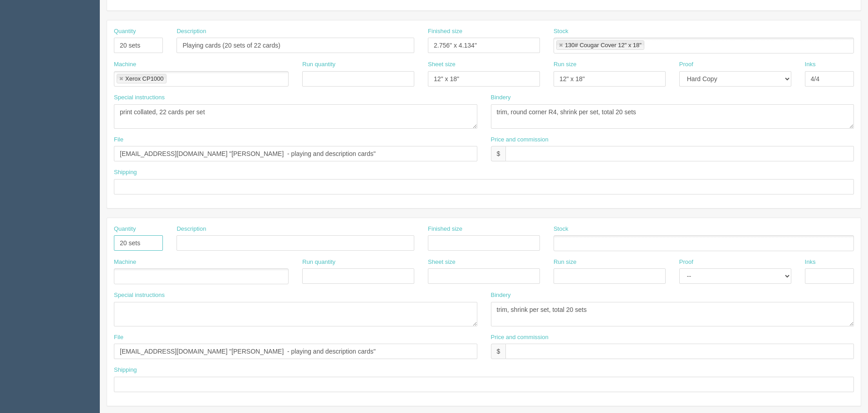 This screenshot has height=413, width=868. What do you see at coordinates (144, 78) in the screenshot?
I see `div: Xerox CP1000` at bounding box center [144, 78].